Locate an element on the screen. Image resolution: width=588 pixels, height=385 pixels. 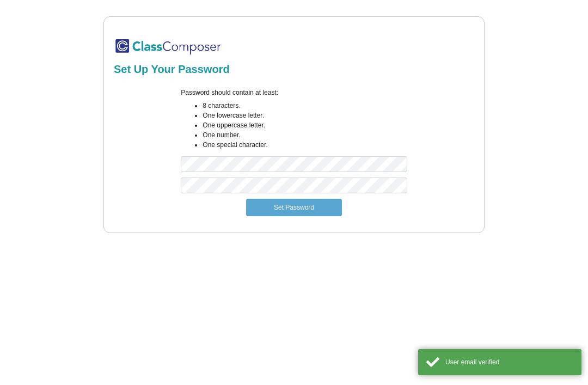
h2: Set Up Your Password is located at coordinates (294, 69).